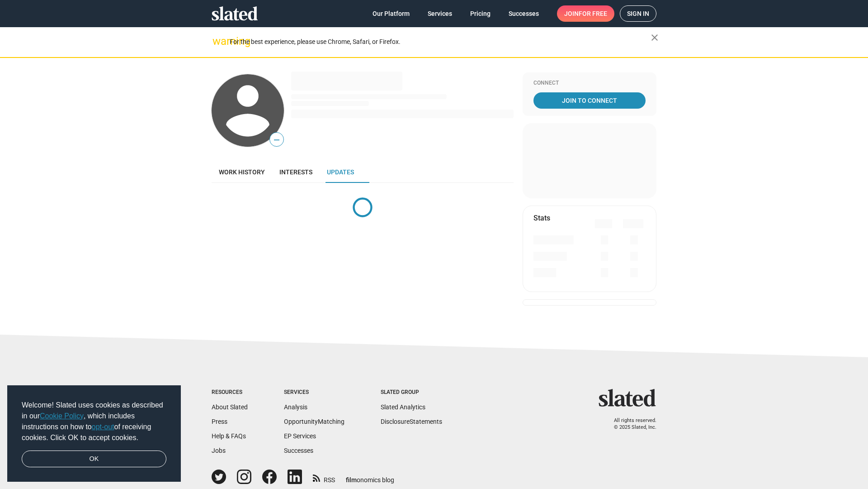 The width and height of the screenshot is (868, 489). Describe the element at coordinates (94, 459) in the screenshot. I see `a: dismiss cookie message` at that location.